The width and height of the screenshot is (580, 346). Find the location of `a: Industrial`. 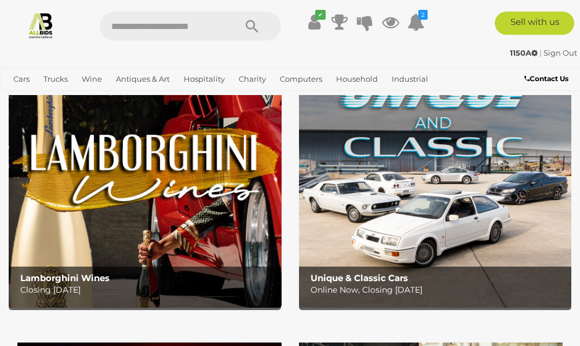

a: Industrial is located at coordinates (410, 79).